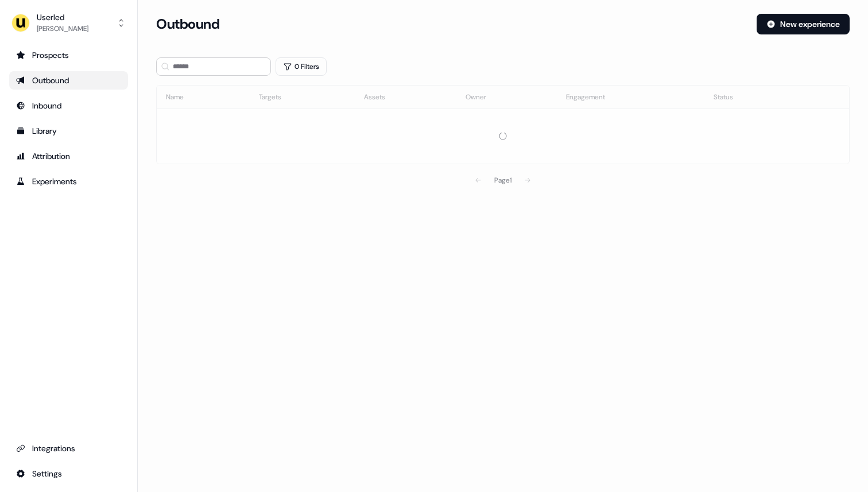 The image size is (868, 492). Describe the element at coordinates (63, 17) in the screenshot. I see `div: Userled` at that location.